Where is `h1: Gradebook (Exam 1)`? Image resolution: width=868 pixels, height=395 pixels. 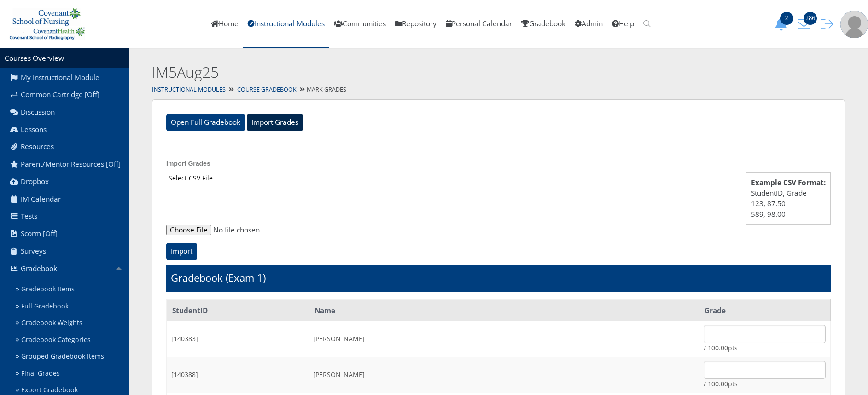 h1: Gradebook (Exam 1) is located at coordinates (218, 277).